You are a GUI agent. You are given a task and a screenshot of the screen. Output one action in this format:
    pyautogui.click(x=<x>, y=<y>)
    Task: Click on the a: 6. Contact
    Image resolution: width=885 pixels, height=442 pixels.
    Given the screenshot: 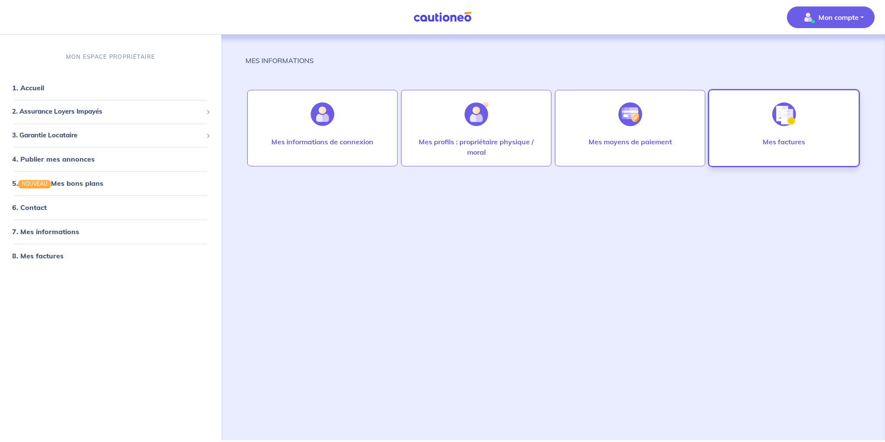 What is the action you would take?
    pyautogui.click(x=29, y=208)
    